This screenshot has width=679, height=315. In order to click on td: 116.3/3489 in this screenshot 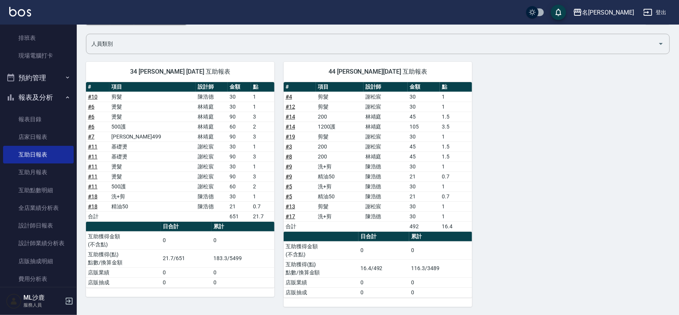, I will do `click(441, 268)`.